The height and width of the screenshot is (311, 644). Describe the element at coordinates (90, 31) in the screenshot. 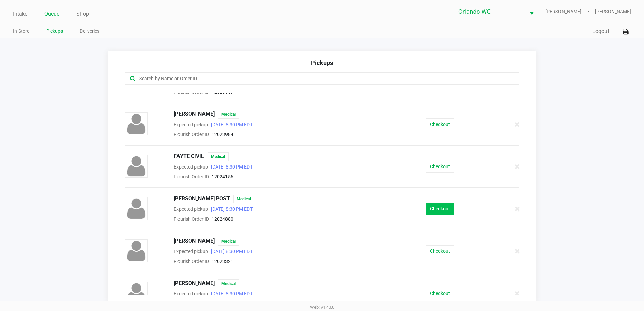

I see `a: Deliveries` at that location.